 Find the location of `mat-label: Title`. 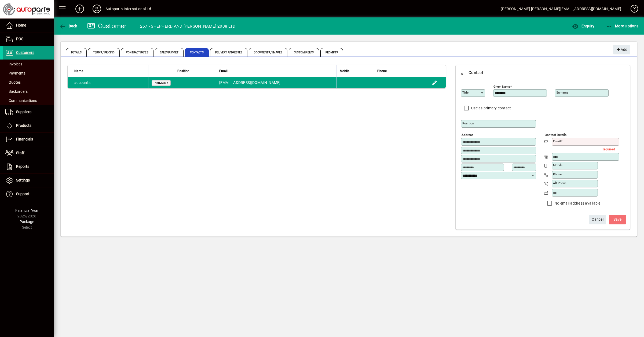

mat-label: Title is located at coordinates (465, 93).